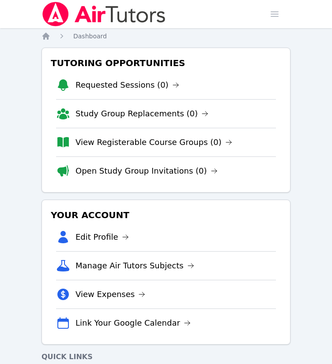 This screenshot has width=332, height=364. Describe the element at coordinates (127, 85) in the screenshot. I see `a: Requested Sessions (0)` at that location.